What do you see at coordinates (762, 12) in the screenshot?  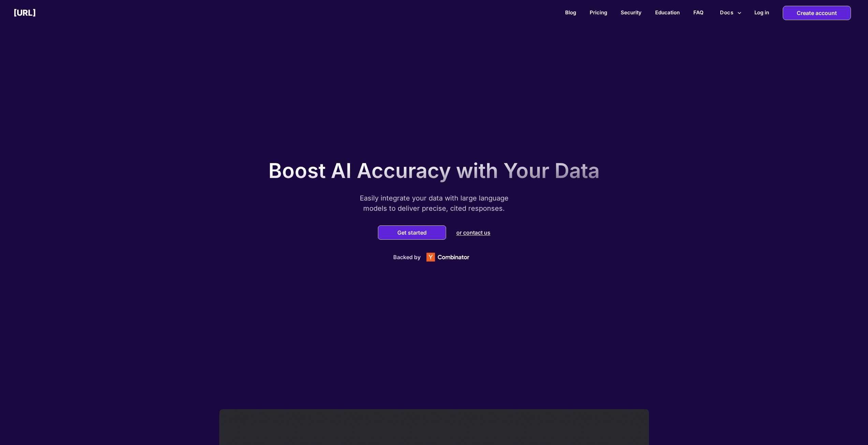 I see `h2: Log in` at bounding box center [762, 12].